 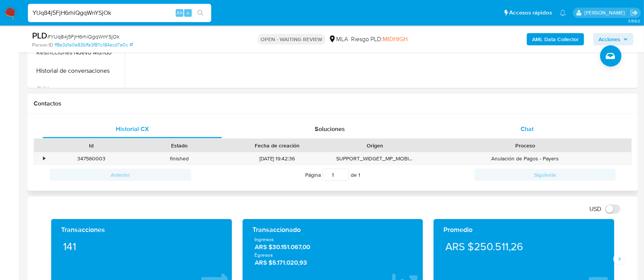 I want to click on div: Estado, so click(x=179, y=146).